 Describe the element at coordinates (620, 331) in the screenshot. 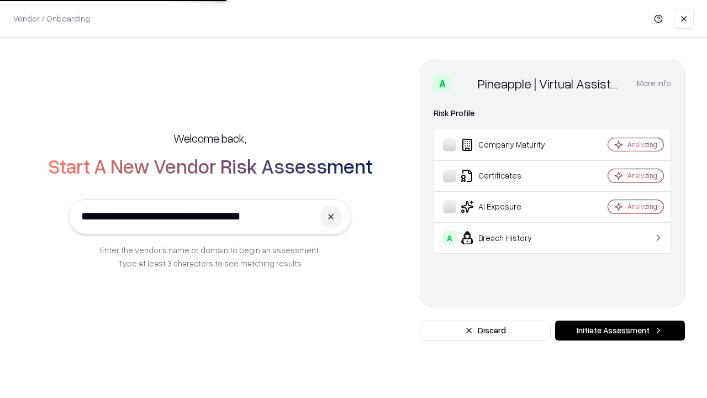

I see `button: Initiate Assessment` at that location.